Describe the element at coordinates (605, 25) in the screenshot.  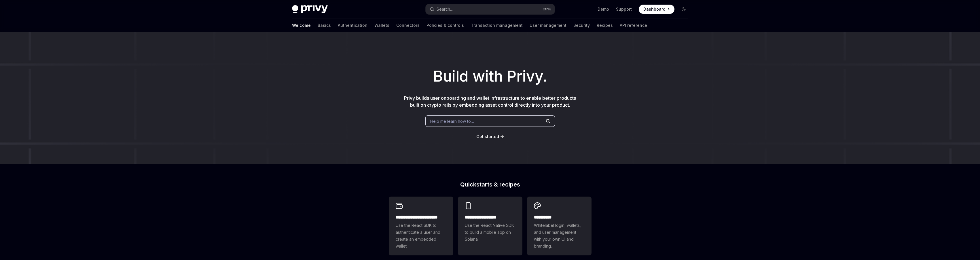
I see `a: Recipes` at that location.